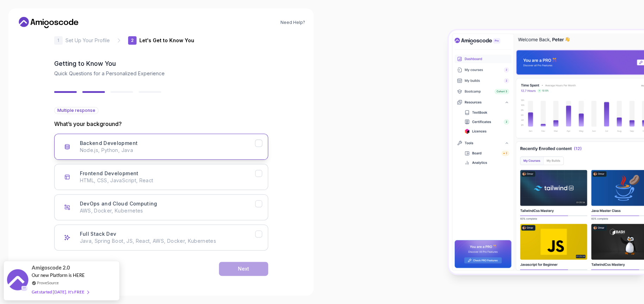 This screenshot has height=304, width=644. What do you see at coordinates (167, 40) in the screenshot?
I see `p: Let's Get to Know You` at bounding box center [167, 40].